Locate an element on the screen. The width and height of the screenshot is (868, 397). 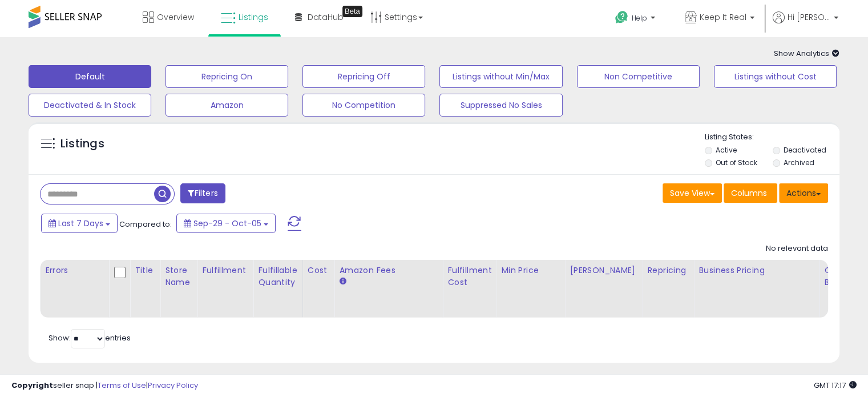
button: Actions is located at coordinates (803, 193).